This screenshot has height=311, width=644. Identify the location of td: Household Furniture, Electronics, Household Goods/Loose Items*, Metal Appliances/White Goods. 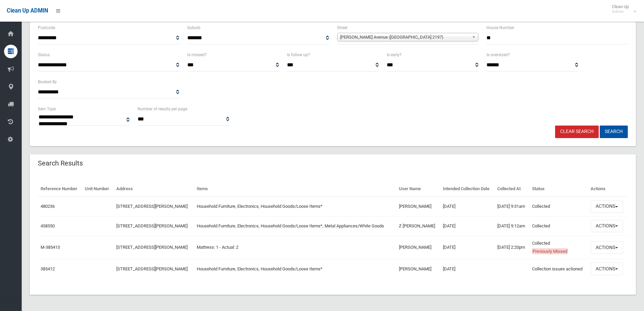
(295, 226).